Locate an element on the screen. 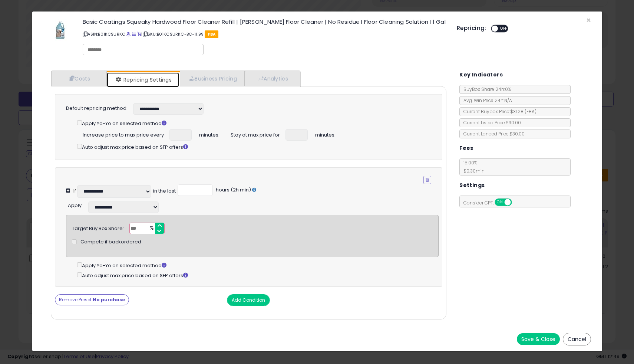 The height and width of the screenshot is (364, 634). span: Stay at max price for is located at coordinates (255, 134).